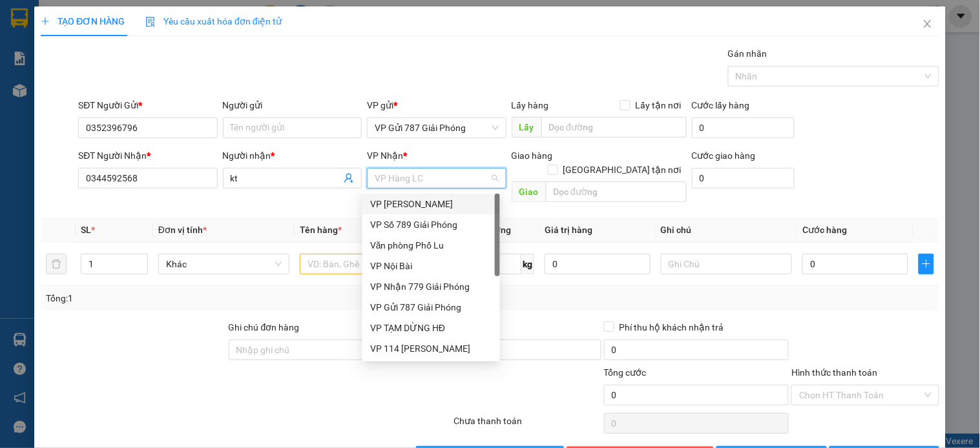  What do you see at coordinates (436, 105) in the screenshot?
I see `div: VP gửi` at bounding box center [436, 105].